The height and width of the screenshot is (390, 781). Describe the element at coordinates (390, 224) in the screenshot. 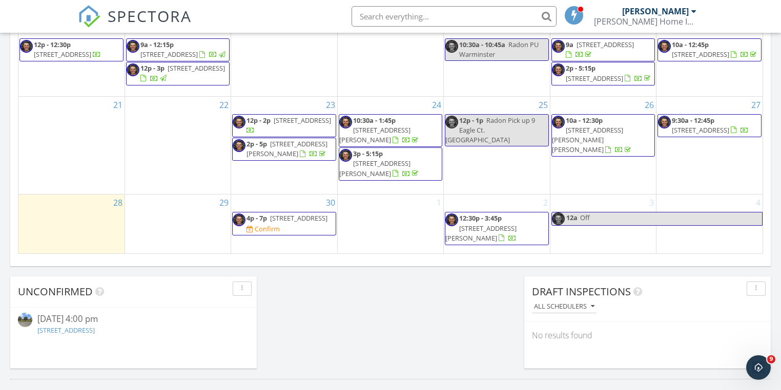

I see `td: Go to October 1, 2025` at that location.